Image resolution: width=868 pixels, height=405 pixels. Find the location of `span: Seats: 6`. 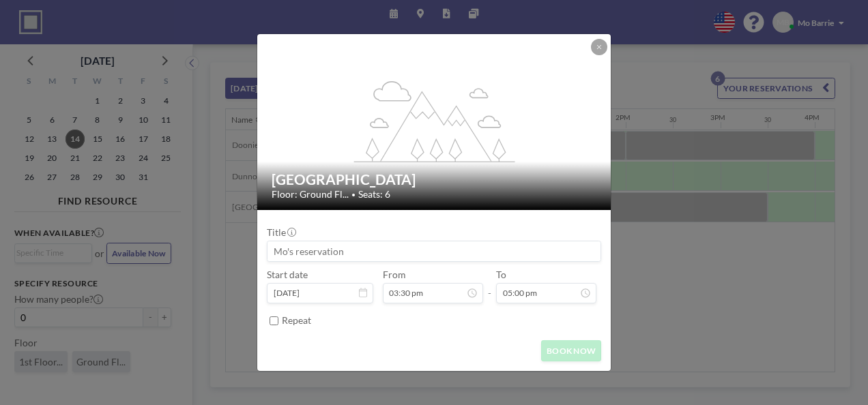

span: Seats: 6 is located at coordinates (374, 194).